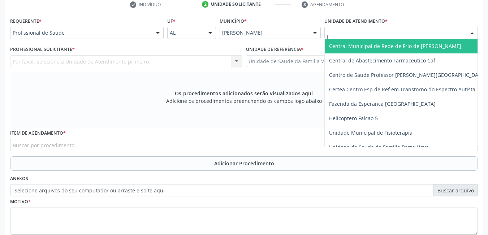 This screenshot has width=488, height=235. I want to click on label: UF, so click(171, 21).